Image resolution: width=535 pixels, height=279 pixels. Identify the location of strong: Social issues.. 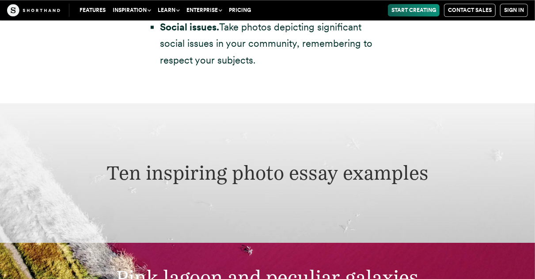
(189, 27).